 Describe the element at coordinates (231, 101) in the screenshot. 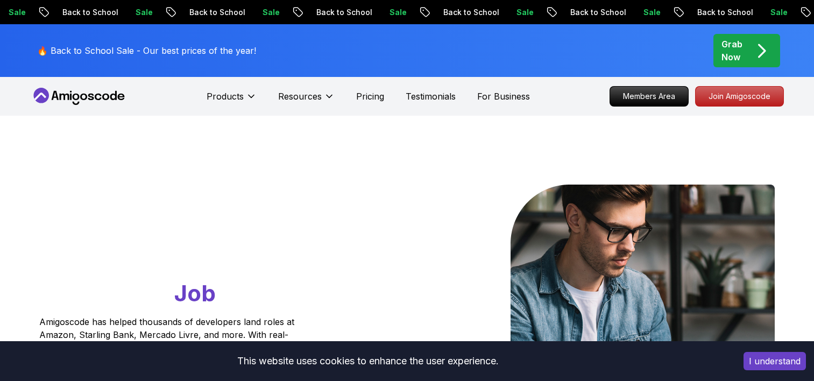

I see `button: Products` at that location.